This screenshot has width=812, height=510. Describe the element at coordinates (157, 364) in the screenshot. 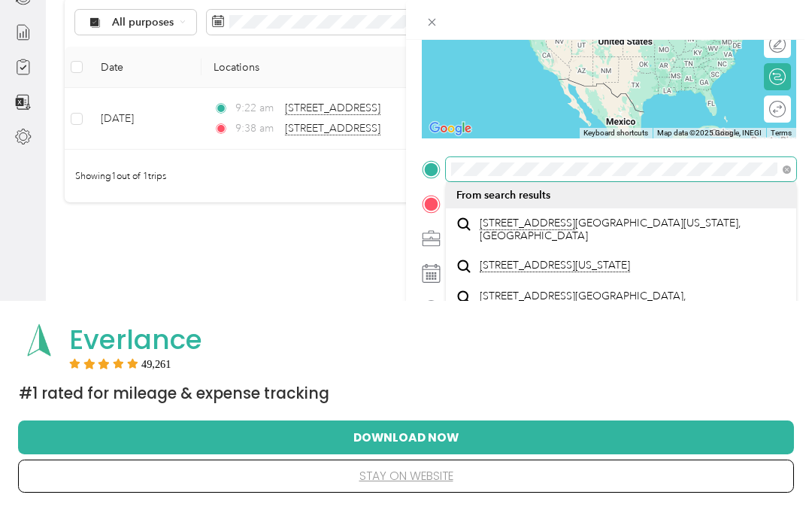

I see `span: User reviews count` at that location.